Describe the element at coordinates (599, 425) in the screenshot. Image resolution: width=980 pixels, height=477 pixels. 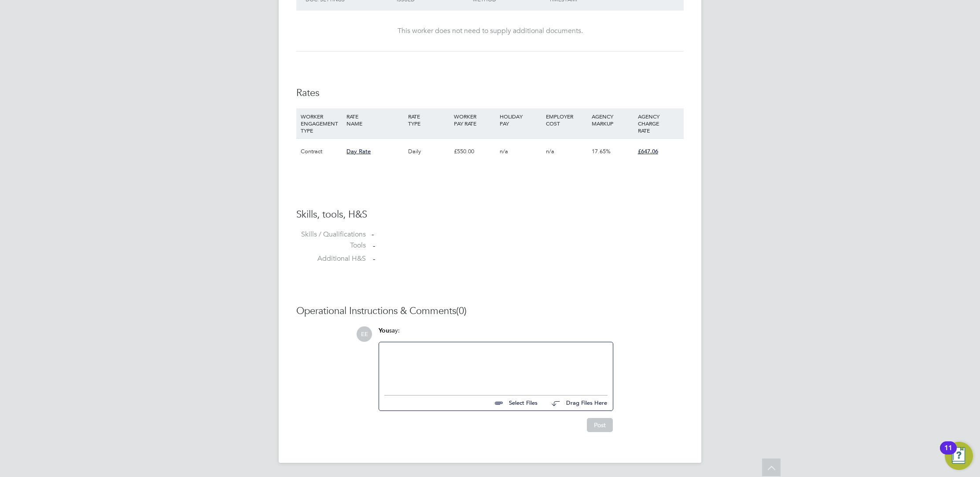
I see `button: Post` at that location.